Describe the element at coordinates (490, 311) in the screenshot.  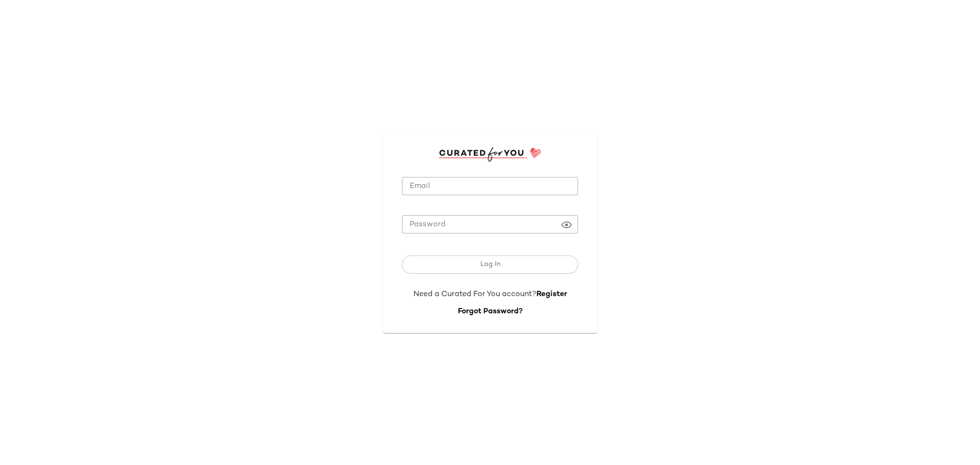
I see `a: Forgot Password?` at that location.